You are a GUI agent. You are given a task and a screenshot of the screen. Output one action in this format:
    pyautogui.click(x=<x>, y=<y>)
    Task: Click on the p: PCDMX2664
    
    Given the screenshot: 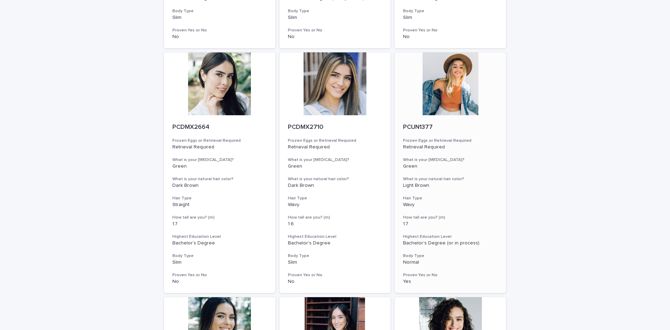 What is the action you would take?
    pyautogui.click(x=219, y=127)
    